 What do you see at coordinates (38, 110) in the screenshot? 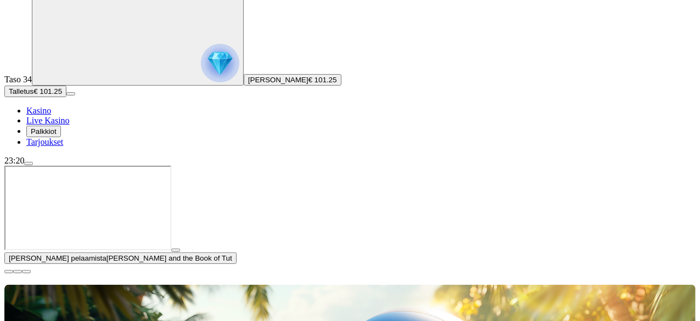
I see `span: Kasino` at bounding box center [38, 110].